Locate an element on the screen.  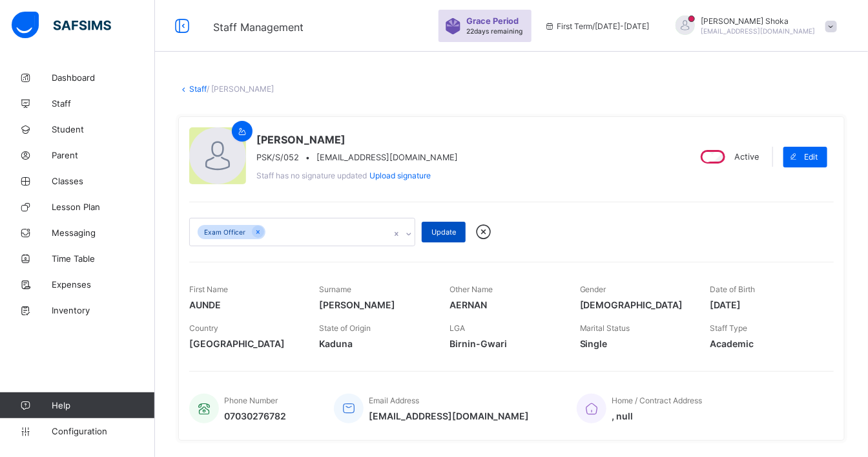
span: Other Name is located at coordinates (471, 288).